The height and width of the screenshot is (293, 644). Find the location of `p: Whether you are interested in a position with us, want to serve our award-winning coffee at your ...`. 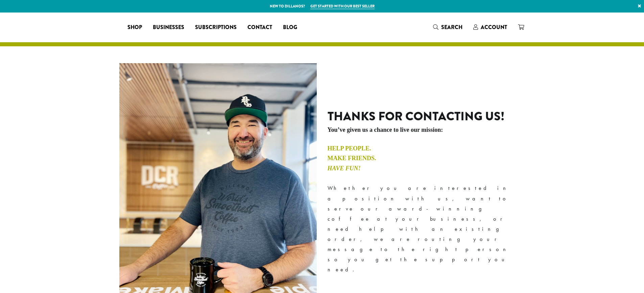

p: Whether you are interested in a position with us, want to serve our award-winning coffee at your ... is located at coordinates (426, 228).